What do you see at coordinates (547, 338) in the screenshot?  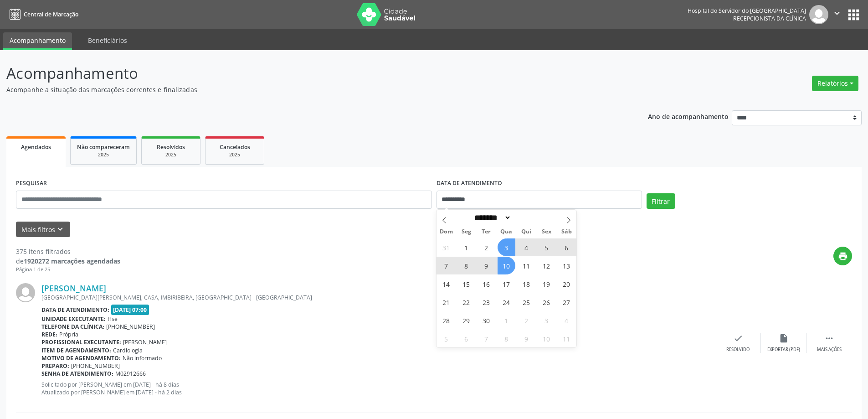 I see `span: Outubro 10, 2025` at bounding box center [547, 338].